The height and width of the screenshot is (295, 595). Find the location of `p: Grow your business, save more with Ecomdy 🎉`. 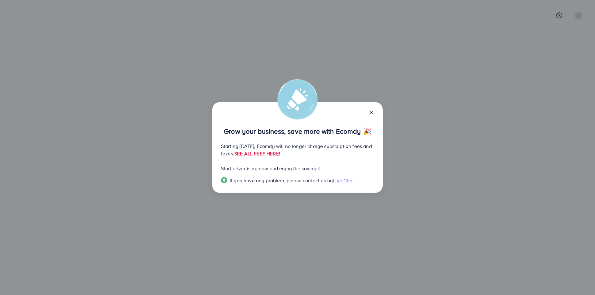

p: Grow your business, save more with Ecomdy 🎉 is located at coordinates (297, 131).